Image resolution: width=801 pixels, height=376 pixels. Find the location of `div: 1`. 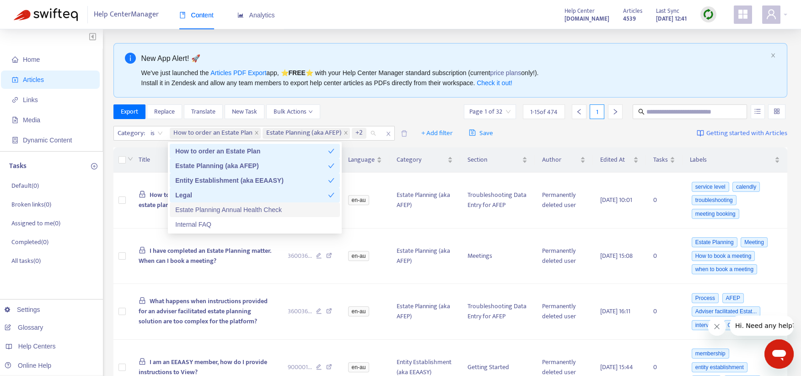

div: 1 is located at coordinates (597, 112).